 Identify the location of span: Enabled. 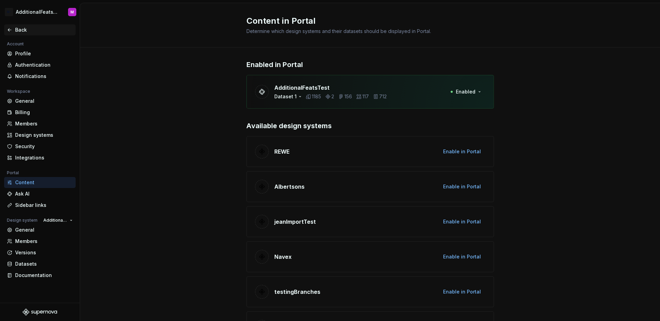
(465, 92).